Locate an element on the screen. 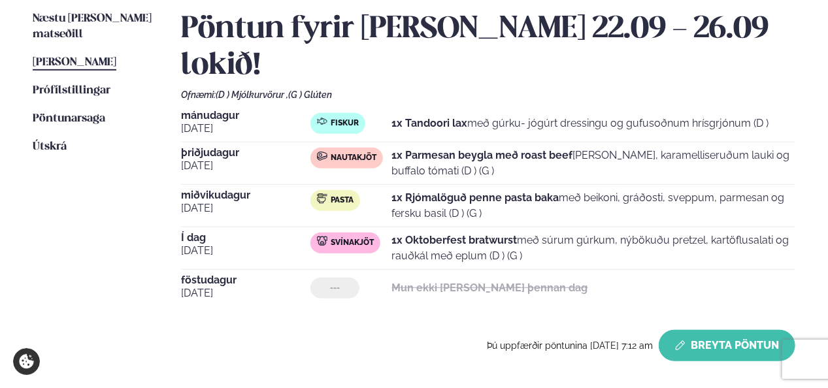 This screenshot has height=388, width=828. span: Fiskur is located at coordinates (344, 123).